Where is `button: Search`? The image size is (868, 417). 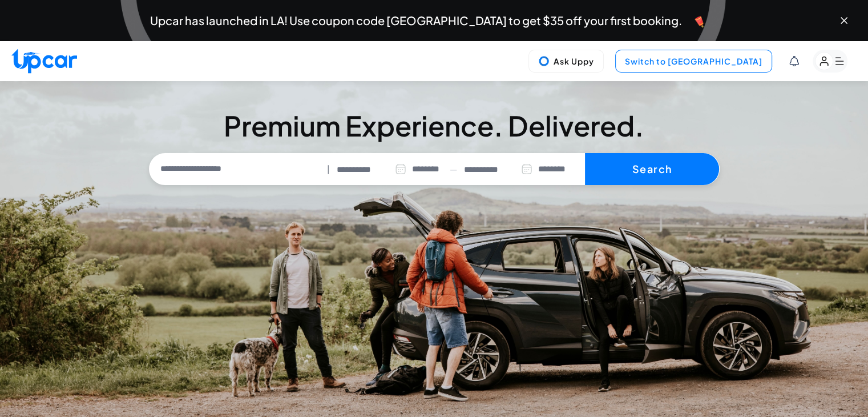 button: Search is located at coordinates (652, 169).